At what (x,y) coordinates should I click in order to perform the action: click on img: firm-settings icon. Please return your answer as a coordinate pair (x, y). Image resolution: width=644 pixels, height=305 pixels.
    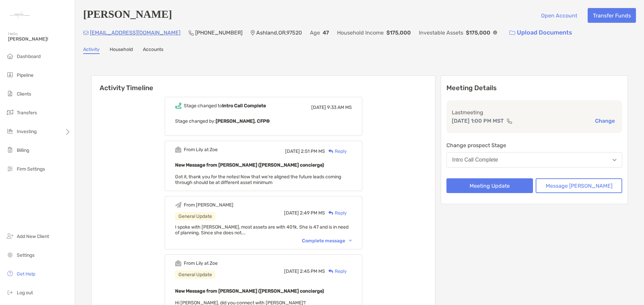
    Looking at the image, I should click on (10, 169).